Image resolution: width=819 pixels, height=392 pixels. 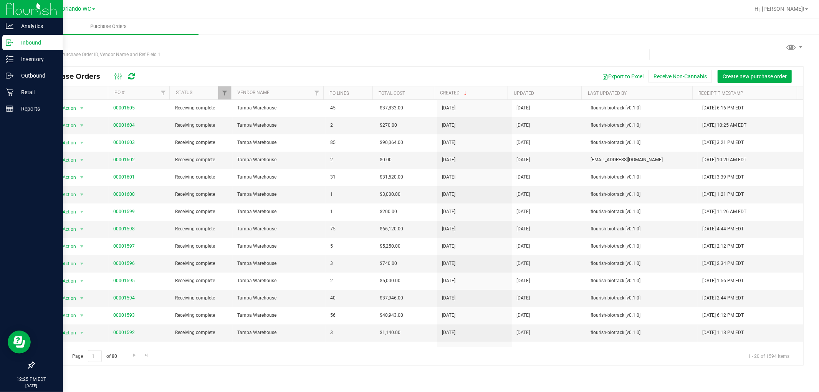 What do you see at coordinates (124, 142) in the screenshot?
I see `a: 00001603` at bounding box center [124, 142].